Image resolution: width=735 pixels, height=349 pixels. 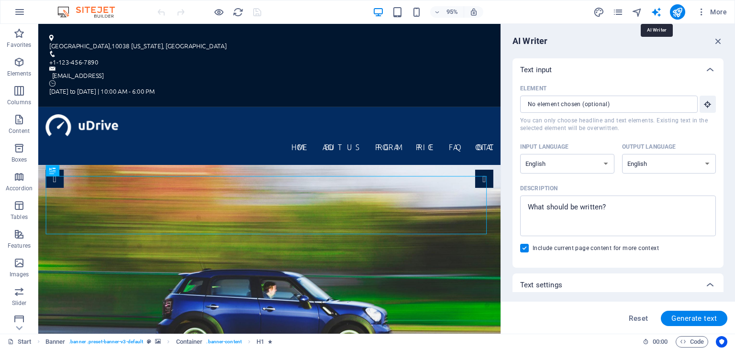 What do you see at coordinates (159, 342) in the screenshot?
I see `nav: breadcrumb` at bounding box center [159, 342].